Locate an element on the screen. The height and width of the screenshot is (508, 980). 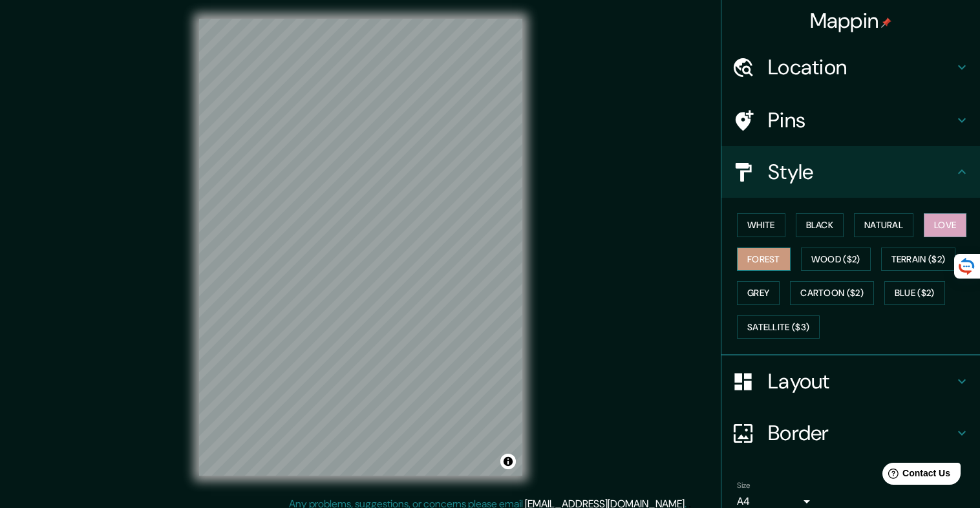
h4: Border is located at coordinates (861, 433).